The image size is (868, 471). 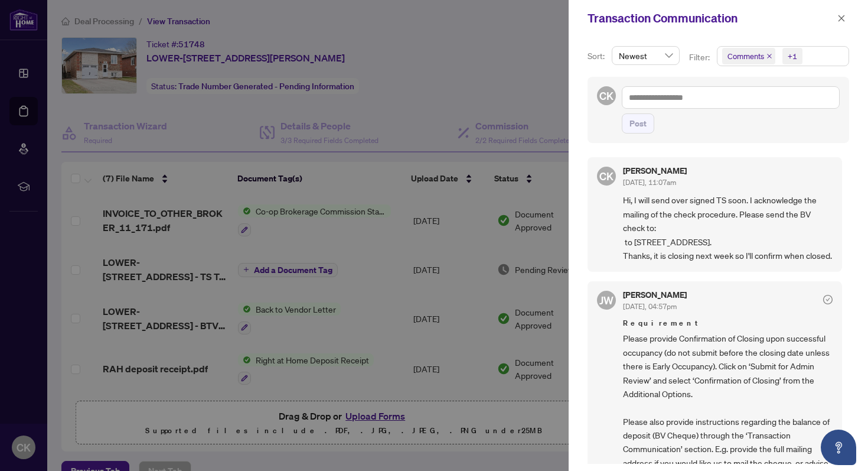 What do you see at coordinates (792, 56) in the screenshot?
I see `div: +1` at bounding box center [792, 56].